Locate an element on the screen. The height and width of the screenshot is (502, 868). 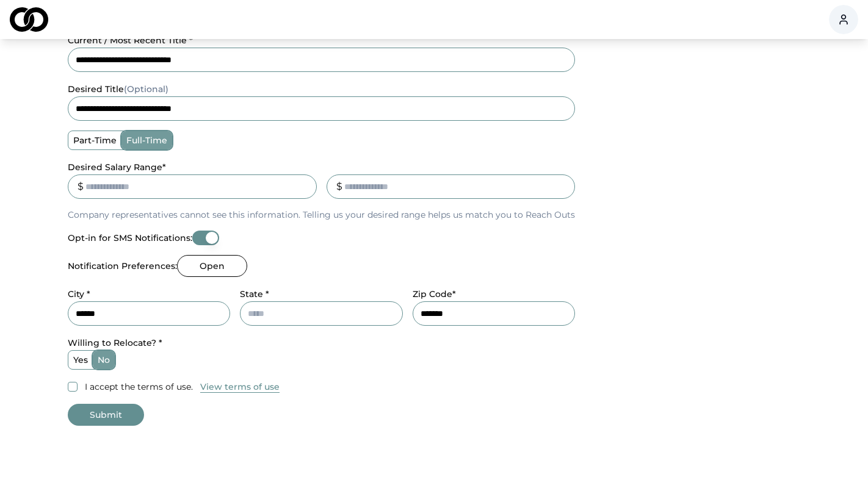
label: part-time is located at coordinates (94, 140).